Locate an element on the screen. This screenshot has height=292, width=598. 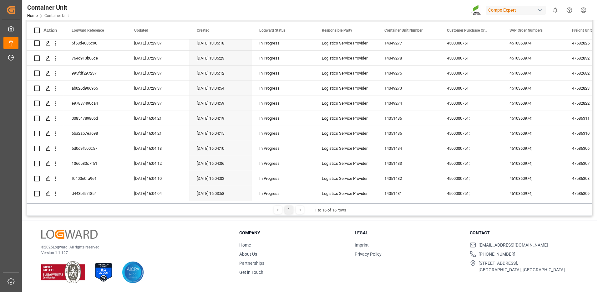
span: Logward Status is located at coordinates (273, 30).